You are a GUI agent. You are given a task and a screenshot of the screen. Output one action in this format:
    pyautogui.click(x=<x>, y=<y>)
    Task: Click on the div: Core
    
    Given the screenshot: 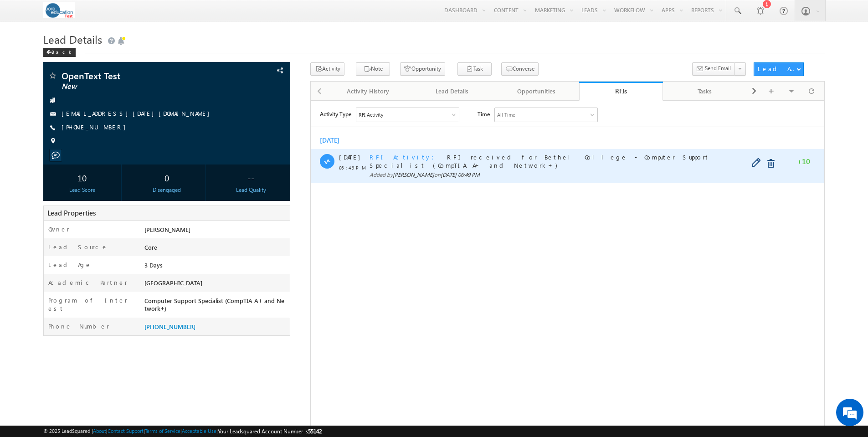 What is the action you would take?
    pyautogui.click(x=216, y=249)
    